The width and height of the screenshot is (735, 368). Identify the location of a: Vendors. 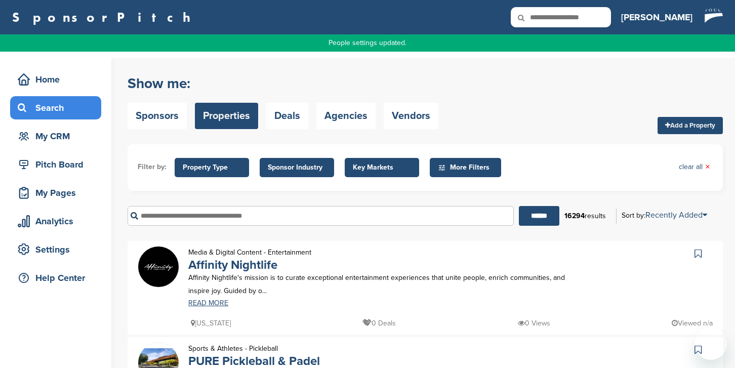
(411, 116).